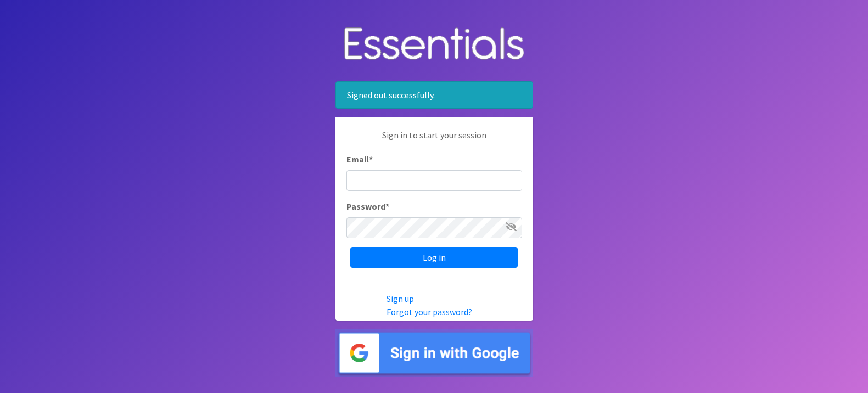 This screenshot has width=868, height=393. I want to click on img: Human Essentials, so click(434, 45).